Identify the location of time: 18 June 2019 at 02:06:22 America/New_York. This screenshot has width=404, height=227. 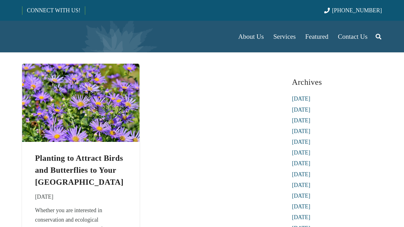
(44, 197).